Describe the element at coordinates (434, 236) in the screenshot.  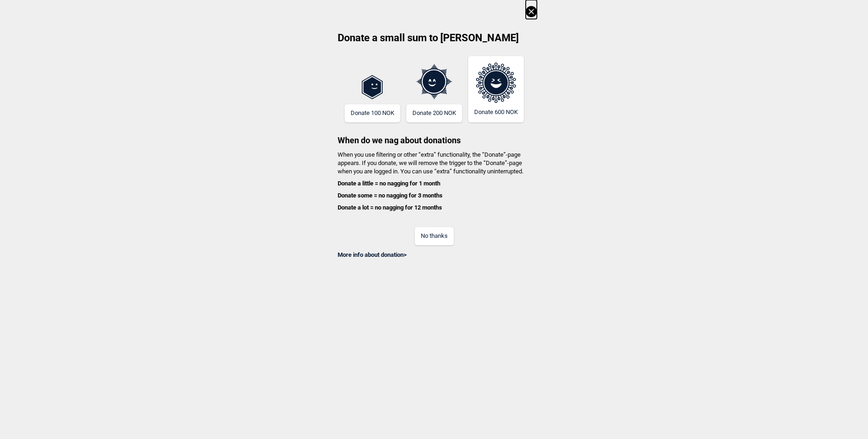
I see `button: No thanks` at that location.